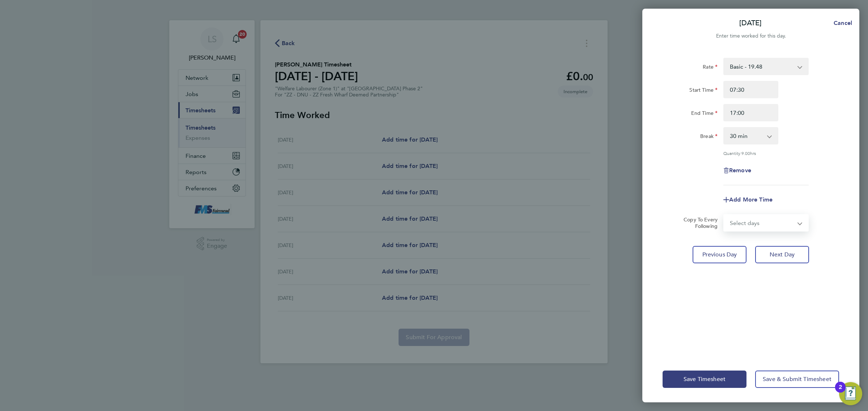  I want to click on button: Remove, so click(737, 171).